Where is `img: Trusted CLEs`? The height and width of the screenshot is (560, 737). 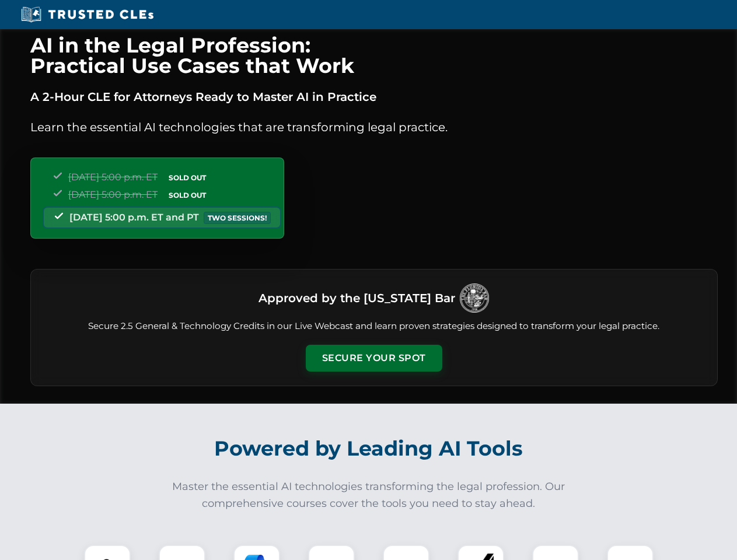 img: Trusted CLEs is located at coordinates (87, 15).